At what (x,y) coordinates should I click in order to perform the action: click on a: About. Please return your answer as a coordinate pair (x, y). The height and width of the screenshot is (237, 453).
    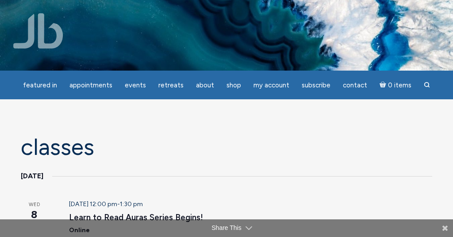
    Looking at the image, I should click on (205, 85).